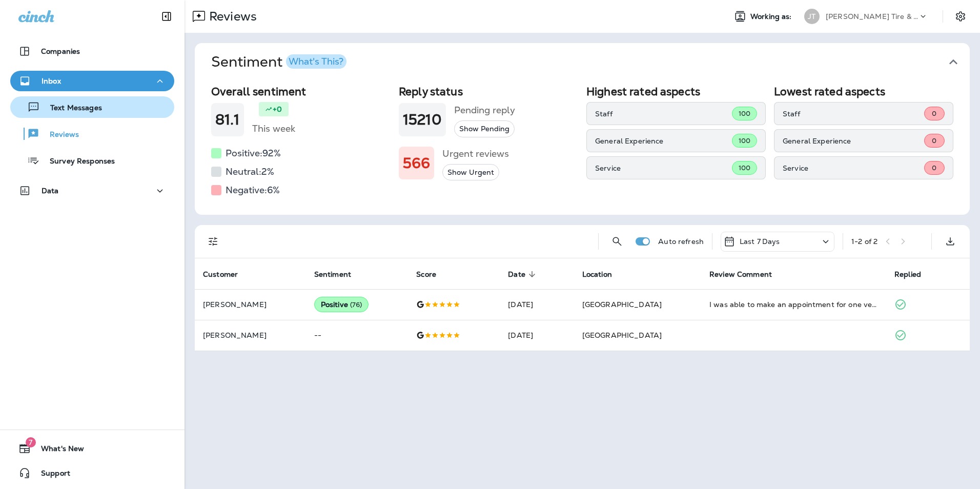 Image resolution: width=980 pixels, height=489 pixels. I want to click on button: Search Reviews, so click(617, 241).